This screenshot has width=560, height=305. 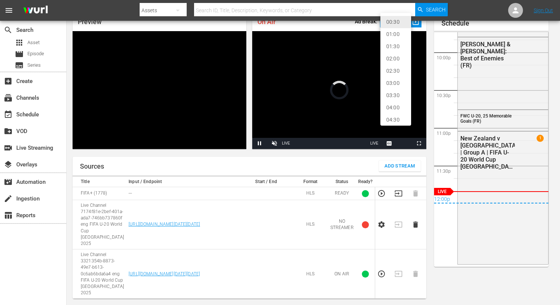 I want to click on li: 00:30, so click(x=395, y=22).